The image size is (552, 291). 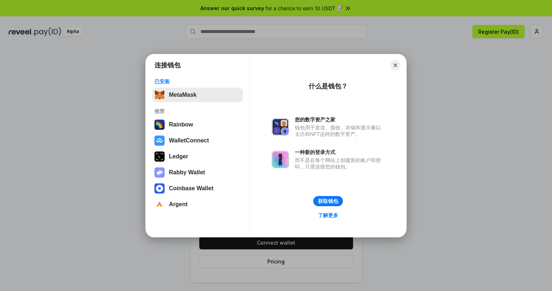 What do you see at coordinates (340, 163) in the screenshot?
I see `div: 而不是在每个网站上创建新的账户和密码，只需连接您的钱包。` at bounding box center [340, 163].